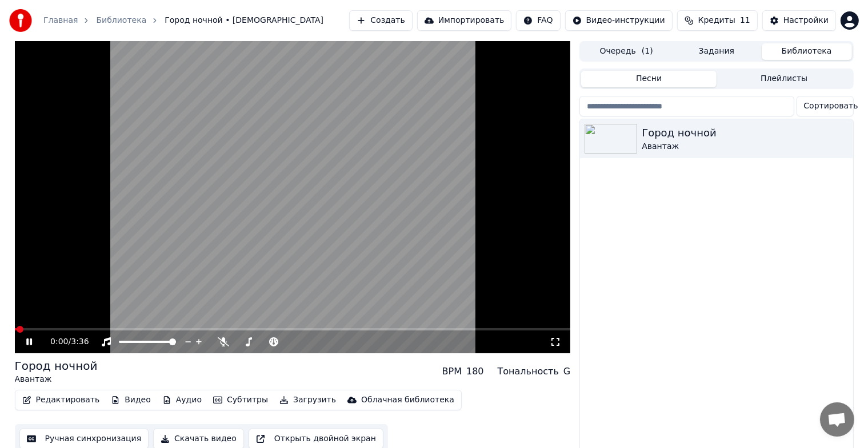 The height and width of the screenshot is (448, 868). What do you see at coordinates (61, 400) in the screenshot?
I see `button: Редактировать` at bounding box center [61, 400].